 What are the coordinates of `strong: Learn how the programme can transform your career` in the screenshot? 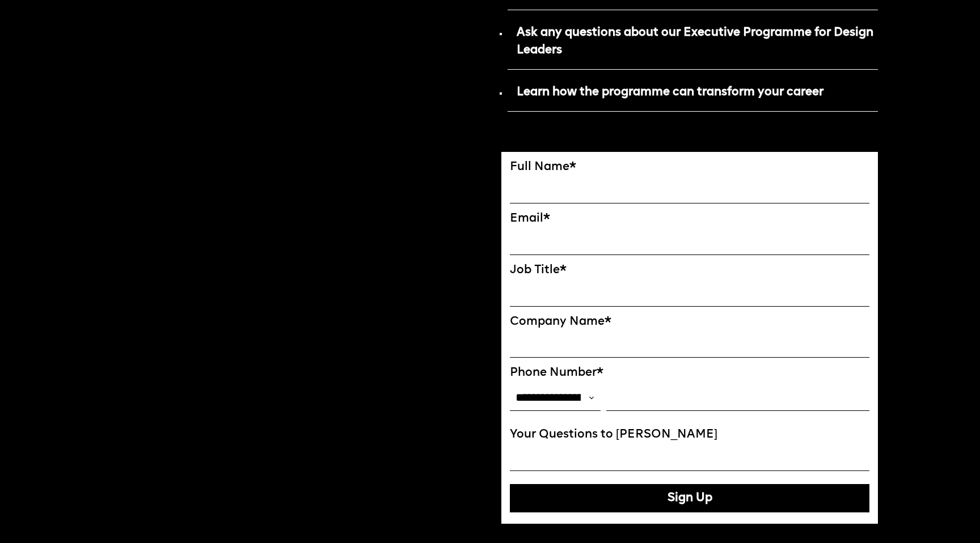 It's located at (670, 91).